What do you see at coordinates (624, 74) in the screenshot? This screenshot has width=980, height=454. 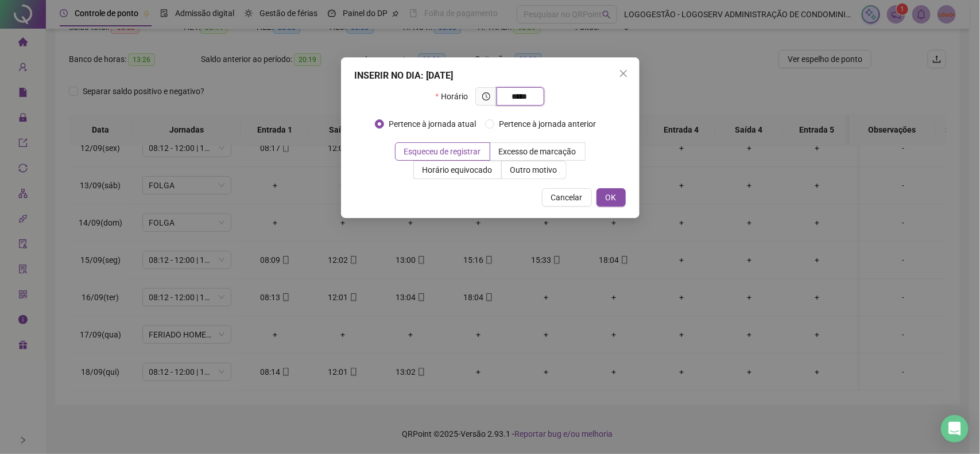 I see `button: Close` at bounding box center [624, 74].